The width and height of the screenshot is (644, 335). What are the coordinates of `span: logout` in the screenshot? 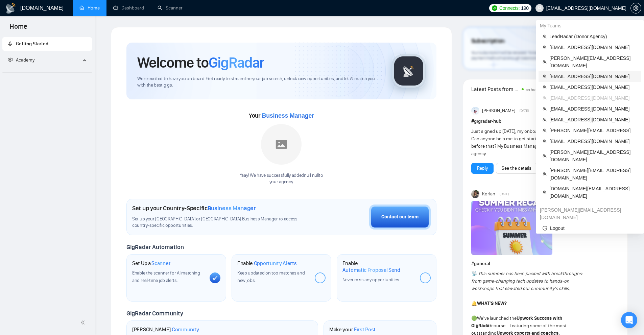 It's located at (545, 228).